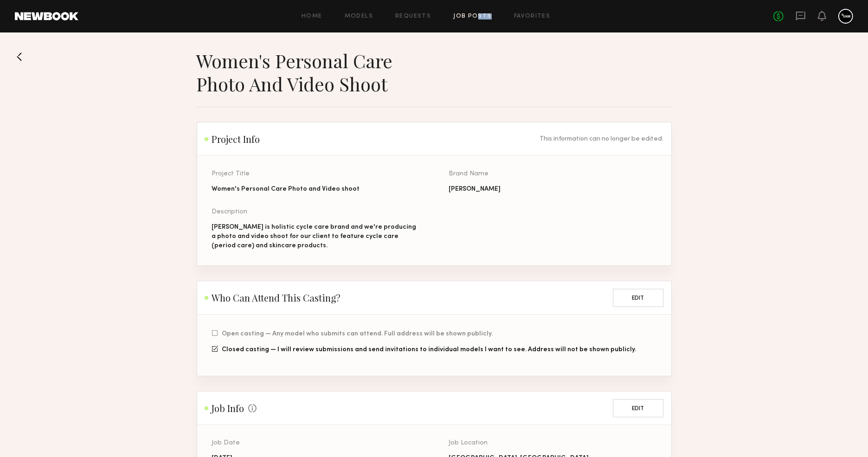 This screenshot has height=457, width=868. What do you see at coordinates (315, 174) in the screenshot?
I see `div: Project Title` at bounding box center [315, 174].